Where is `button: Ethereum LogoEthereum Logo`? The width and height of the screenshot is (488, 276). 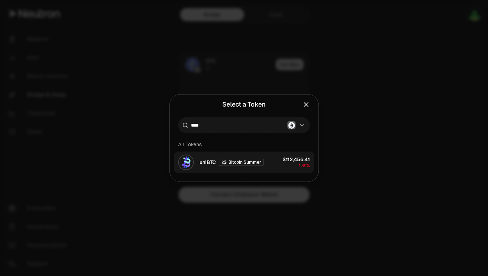
button: Ethereum LogoEthereum Logo is located at coordinates (297, 125).